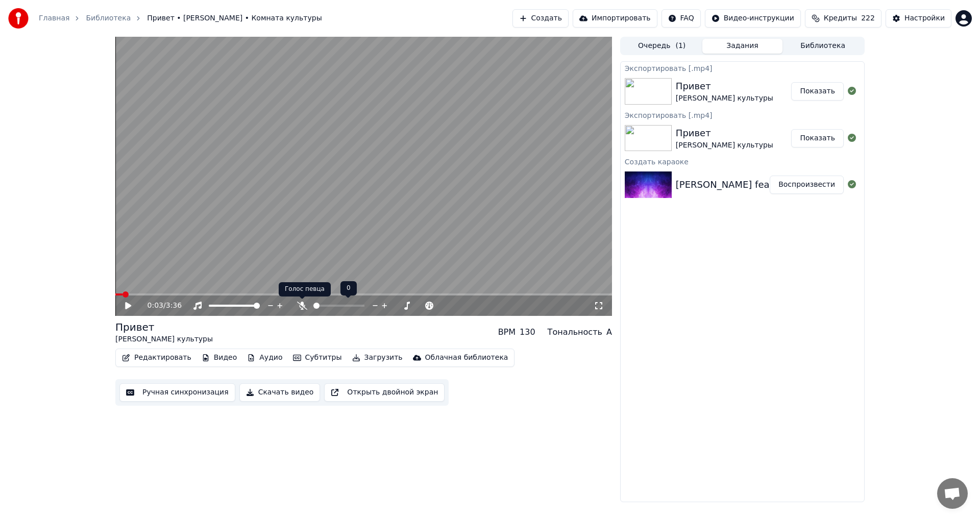 This screenshot has width=980, height=519. I want to click on div: Настройки, so click(925, 18).